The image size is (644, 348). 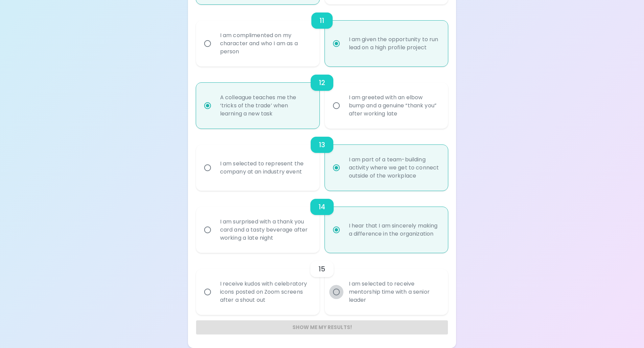 I want to click on div: I am given the opportunity to run lead on a high profile project, so click(x=394, y=44).